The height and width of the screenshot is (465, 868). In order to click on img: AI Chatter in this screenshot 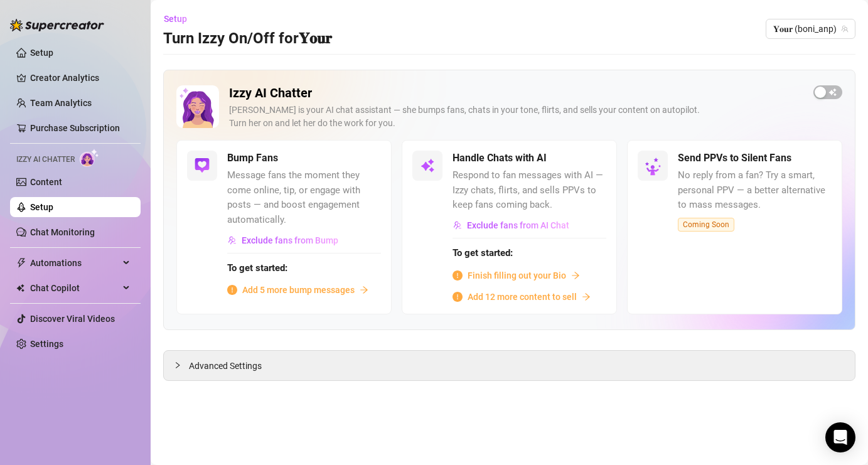, I will do `click(89, 158)`.